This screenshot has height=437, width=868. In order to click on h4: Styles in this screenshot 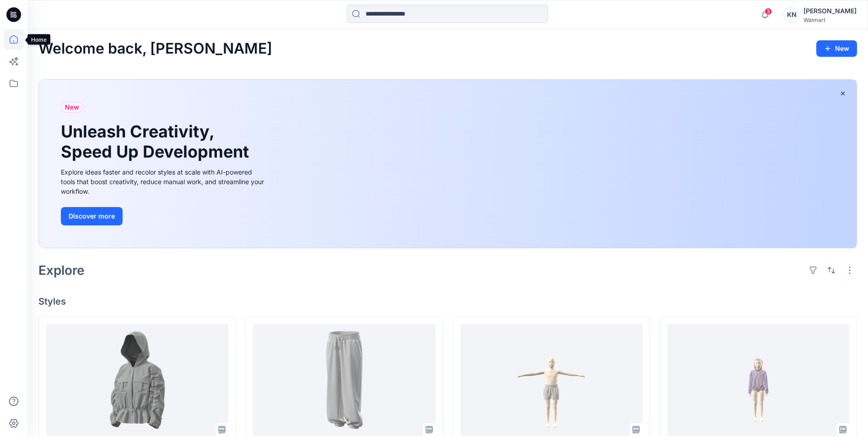, I will do `click(447, 301)`.